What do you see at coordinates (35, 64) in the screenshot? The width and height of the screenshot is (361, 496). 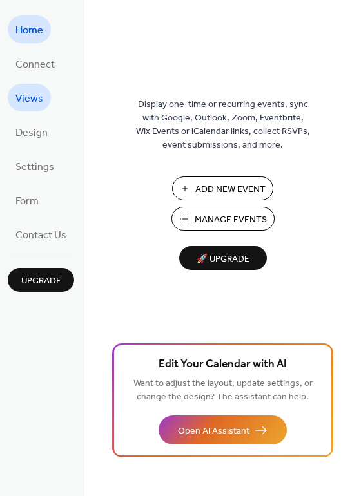 I see `span: Connect` at bounding box center [35, 64].